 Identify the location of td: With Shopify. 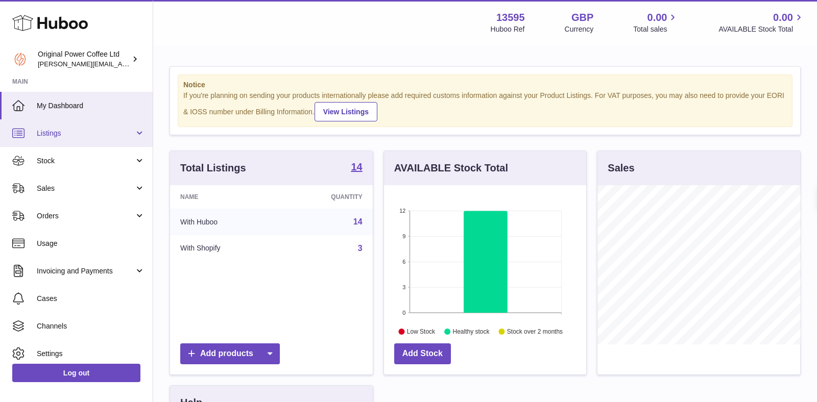
(225, 249).